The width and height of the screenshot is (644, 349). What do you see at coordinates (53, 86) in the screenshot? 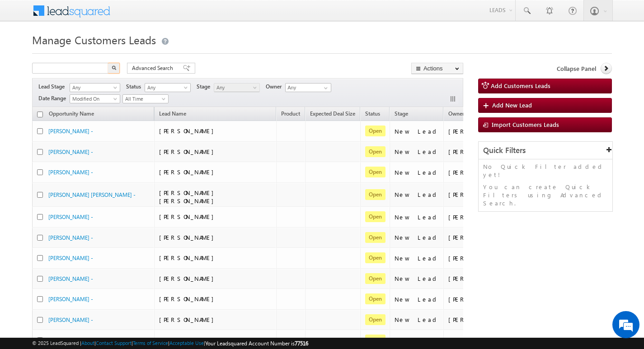
I see `span: Lead Stage` at bounding box center [53, 86].